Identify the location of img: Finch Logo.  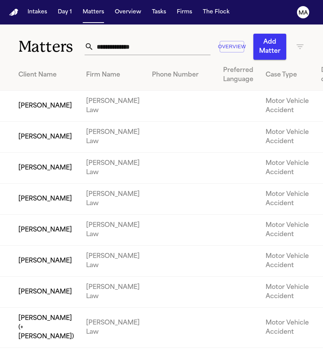
(14, 12).